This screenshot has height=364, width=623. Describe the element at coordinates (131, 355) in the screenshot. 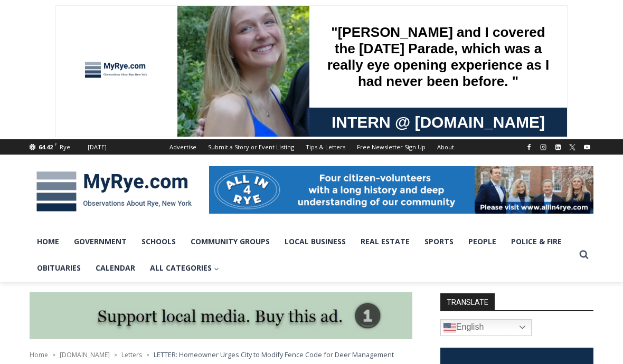

I see `a: Letters` at that location.